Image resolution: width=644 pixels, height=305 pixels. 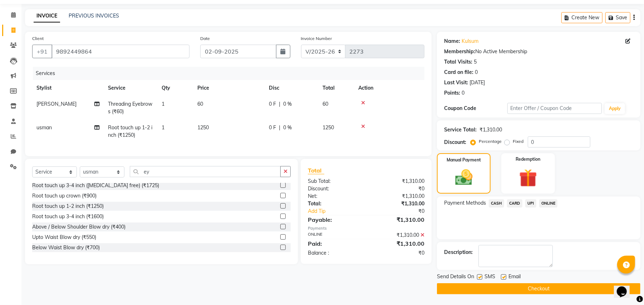 What do you see at coordinates (555, 108) in the screenshot?
I see `input: Enter Offer / Coupon Code` at bounding box center [555, 108].